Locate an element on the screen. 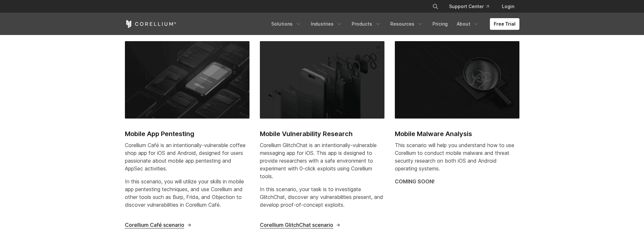  p: Corellium Café is an intentionally-vulnerable coffee shop app for iOS and Android, designed for u... is located at coordinates (188, 157).